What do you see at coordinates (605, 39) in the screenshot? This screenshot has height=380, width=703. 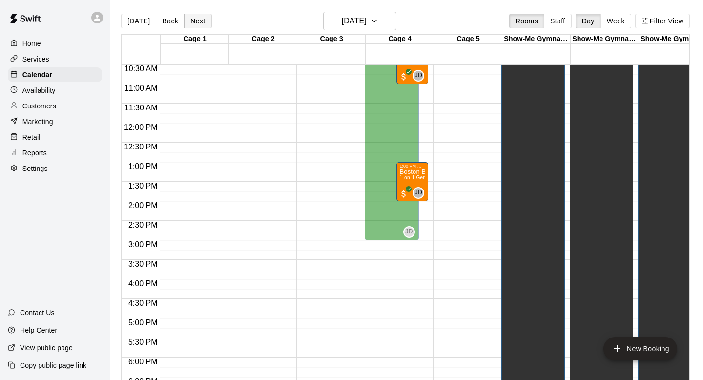 I see `div: Show-Me Gymnastics Cage 2` at bounding box center [605, 39].